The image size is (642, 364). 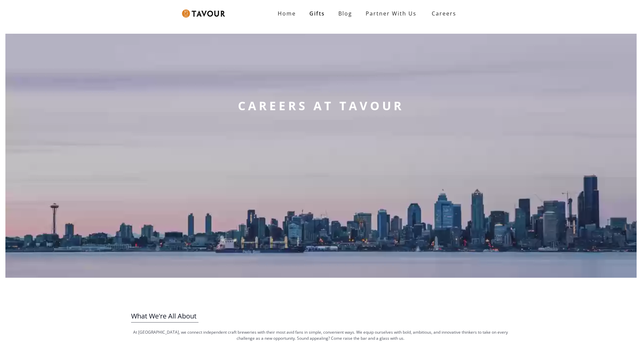 I want to click on a: Blog, so click(x=345, y=14).